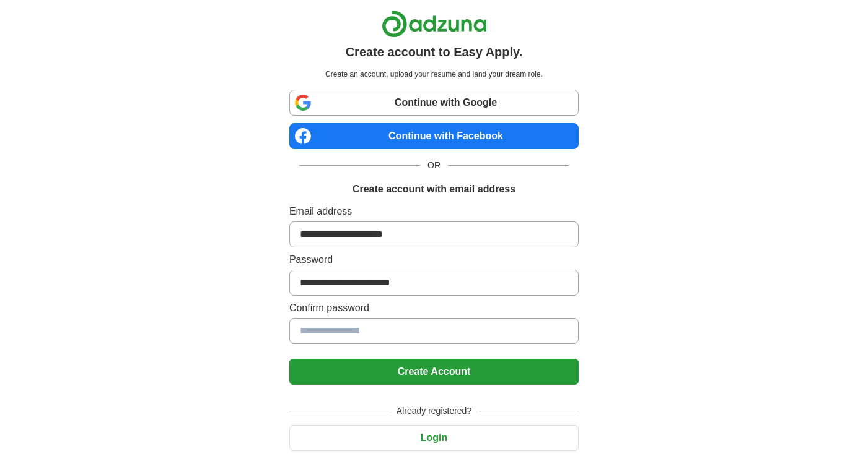  What do you see at coordinates (433, 136) in the screenshot?
I see `a: Continue with Facebook` at bounding box center [433, 136].